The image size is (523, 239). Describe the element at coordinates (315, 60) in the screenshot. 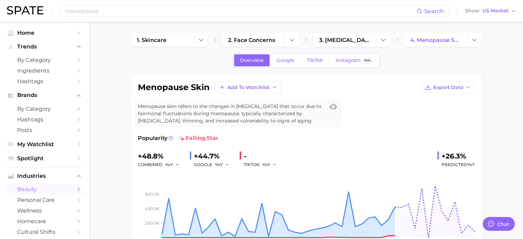

I see `span: TikTok` at that location.